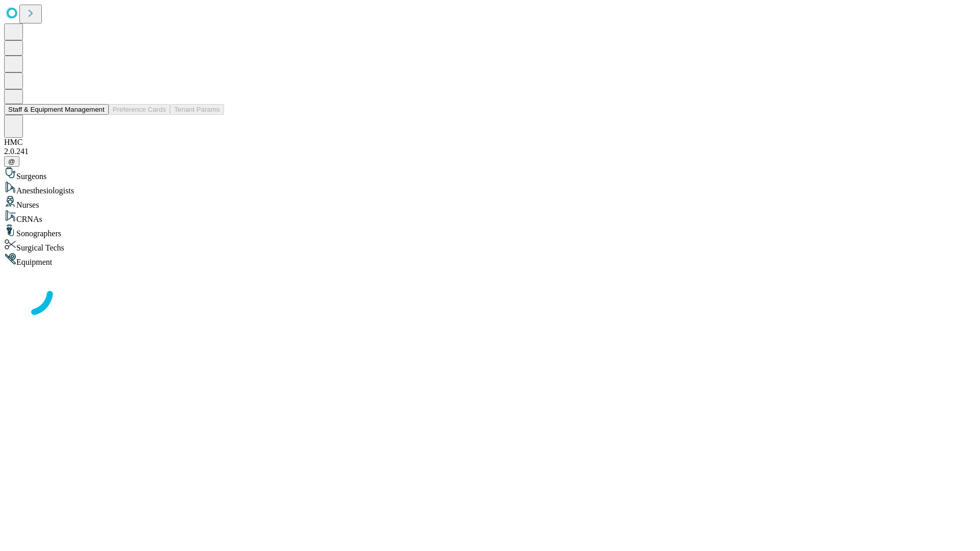  Describe the element at coordinates (56, 109) in the screenshot. I see `button: Staff & Equipment Management` at that location.